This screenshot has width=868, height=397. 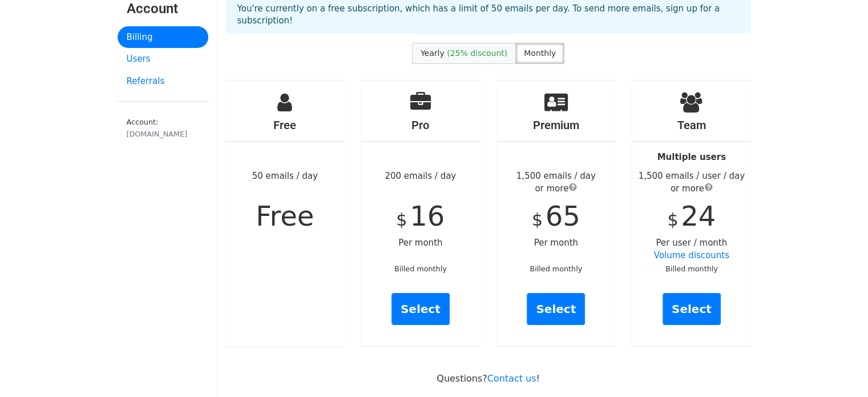 I want to click on strong: Multiple users, so click(x=692, y=157).